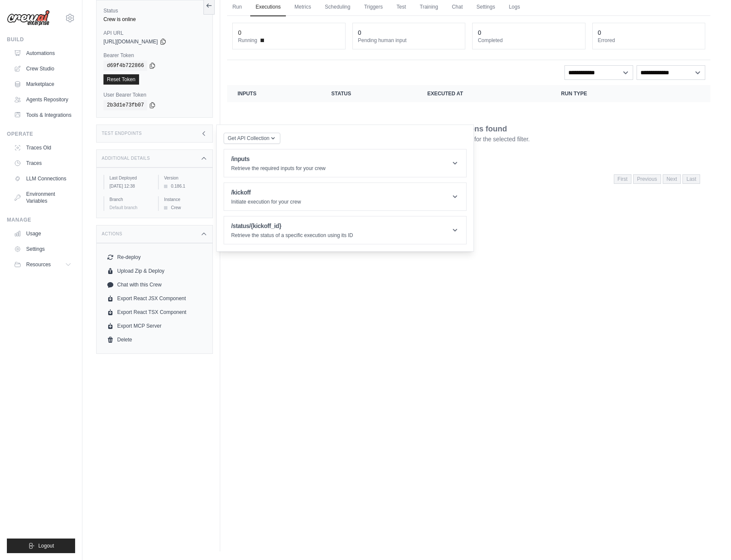 Image resolution: width=731 pixels, height=560 pixels. I want to click on label: User Bearer Token, so click(154, 95).